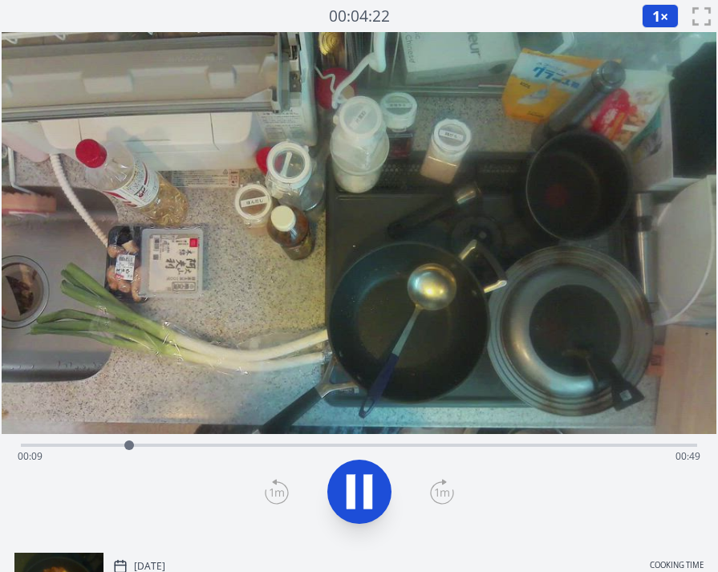 The image size is (718, 572). Describe the element at coordinates (687, 455) in the screenshot. I see `span: 00:49` at that location.